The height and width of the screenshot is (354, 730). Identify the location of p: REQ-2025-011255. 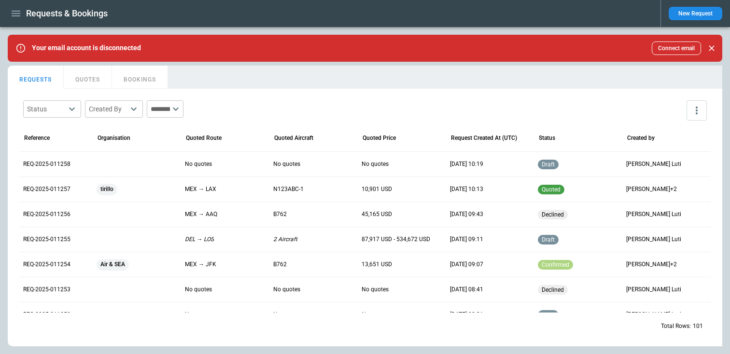
(47, 239).